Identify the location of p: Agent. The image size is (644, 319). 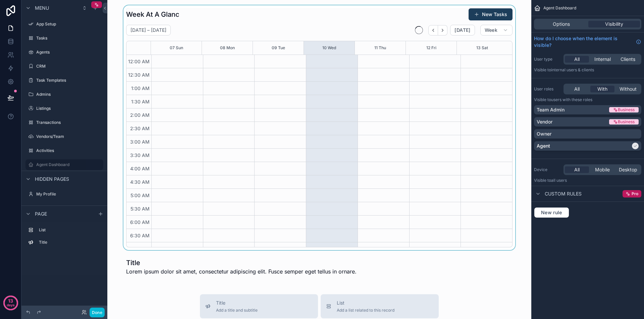
(543, 146).